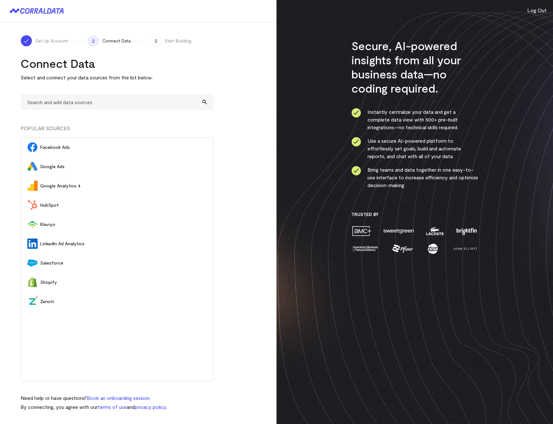 The image size is (553, 424). What do you see at coordinates (32, 166) in the screenshot?
I see `img: Google Ads` at bounding box center [32, 166].